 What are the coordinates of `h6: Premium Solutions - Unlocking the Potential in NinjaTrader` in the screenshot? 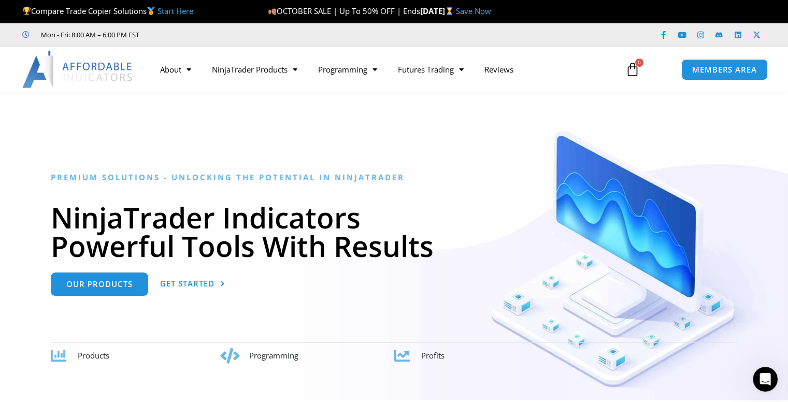 It's located at (394, 177).